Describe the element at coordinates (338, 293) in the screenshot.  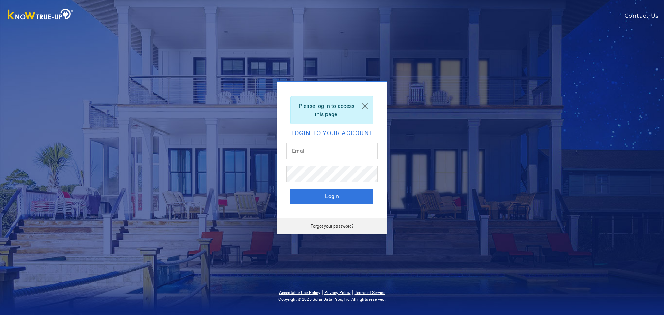
I see `a: Privacy Policy` at that location.